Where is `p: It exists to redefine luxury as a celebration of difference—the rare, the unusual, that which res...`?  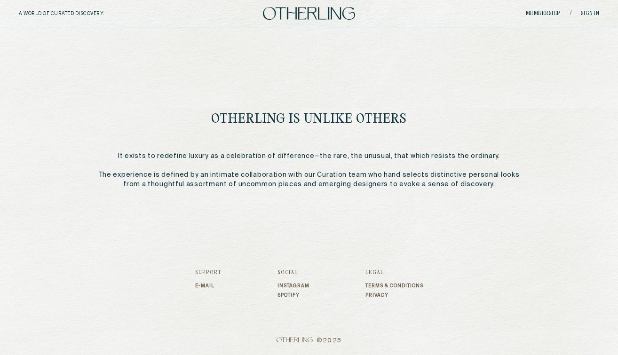
p: It exists to redefine luxury as a celebration of difference—the rare, the unusual, that which res... is located at coordinates (309, 170).